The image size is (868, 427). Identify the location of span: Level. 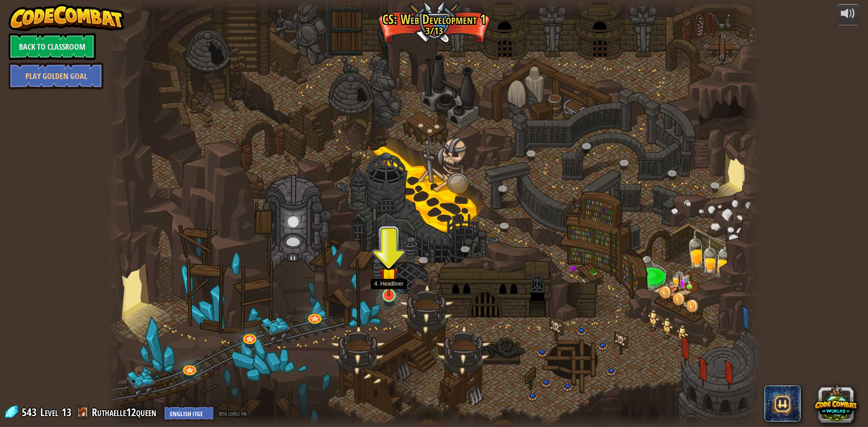
(49, 412).